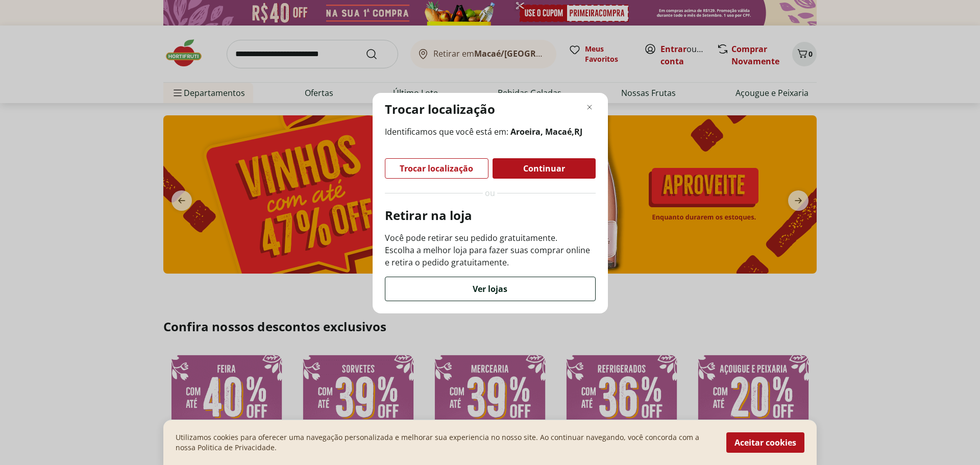 The width and height of the screenshot is (980, 465). What do you see at coordinates (490, 289) in the screenshot?
I see `button: Ver lojas` at bounding box center [490, 289].